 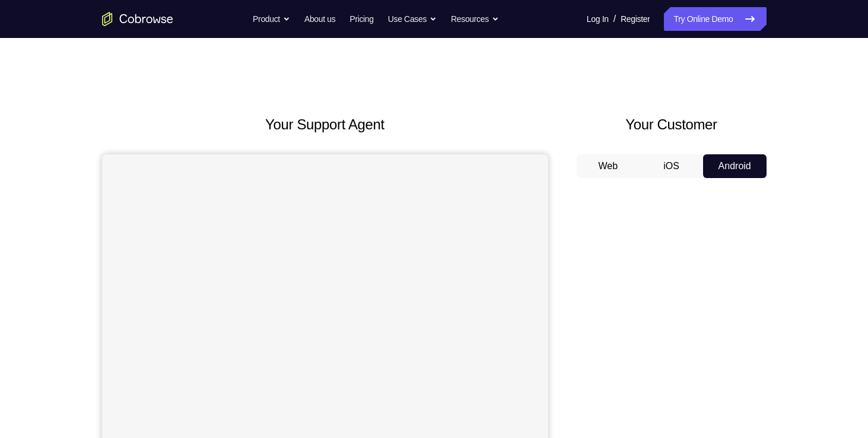 What do you see at coordinates (734, 166) in the screenshot?
I see `button: Android` at bounding box center [734, 166].